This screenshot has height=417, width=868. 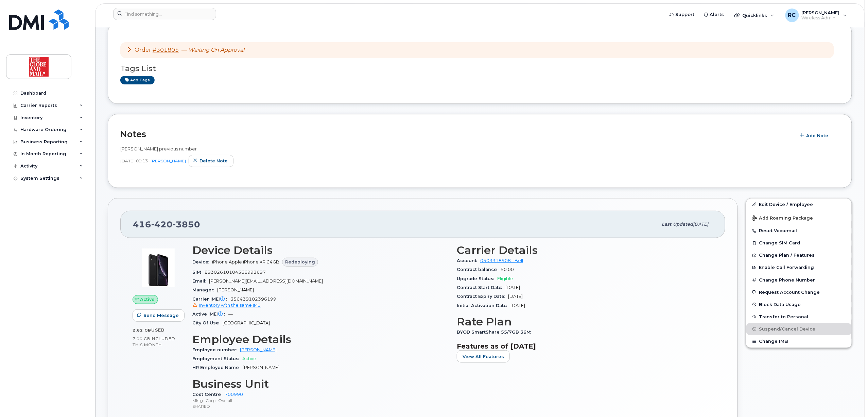 I want to click on span: Manager, so click(x=204, y=290).